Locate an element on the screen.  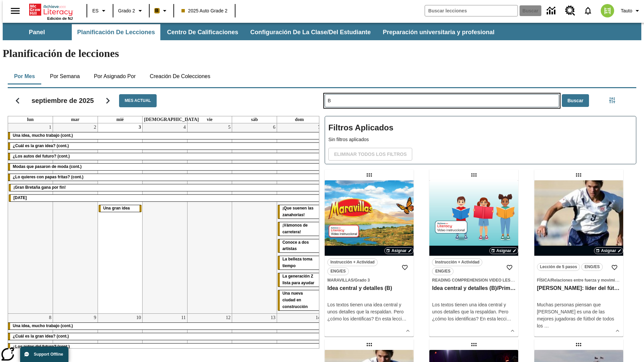
a: 10 de septiembre de 2025 is located at coordinates (139, 318).